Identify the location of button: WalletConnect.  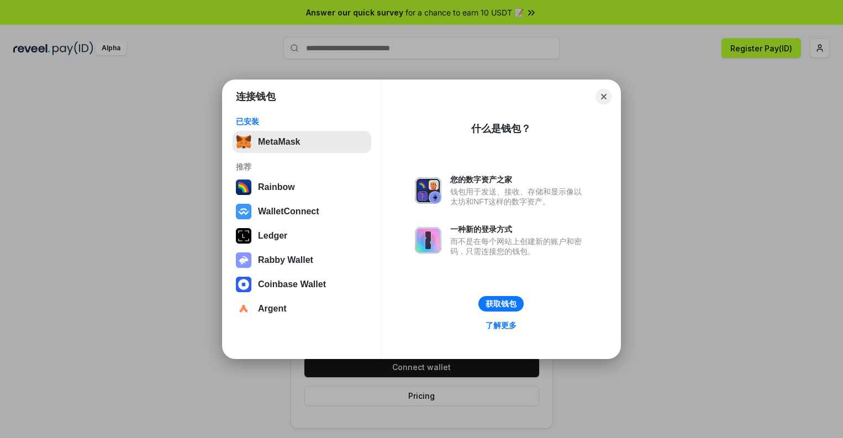
(302, 212).